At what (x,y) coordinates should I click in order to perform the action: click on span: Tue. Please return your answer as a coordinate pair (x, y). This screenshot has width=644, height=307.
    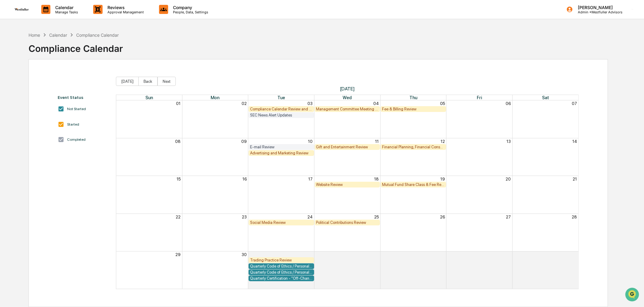
    Looking at the image, I should click on (281, 97).